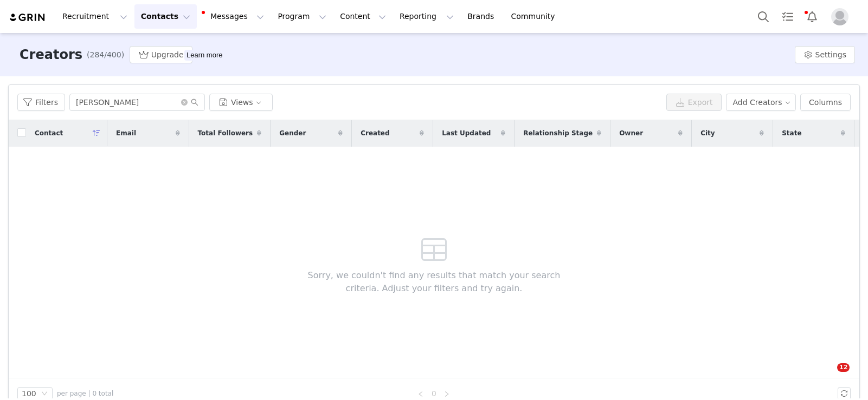 The height and width of the screenshot is (400, 868). What do you see at coordinates (45, 394) in the screenshot?
I see `i: icon: down` at bounding box center [45, 394].